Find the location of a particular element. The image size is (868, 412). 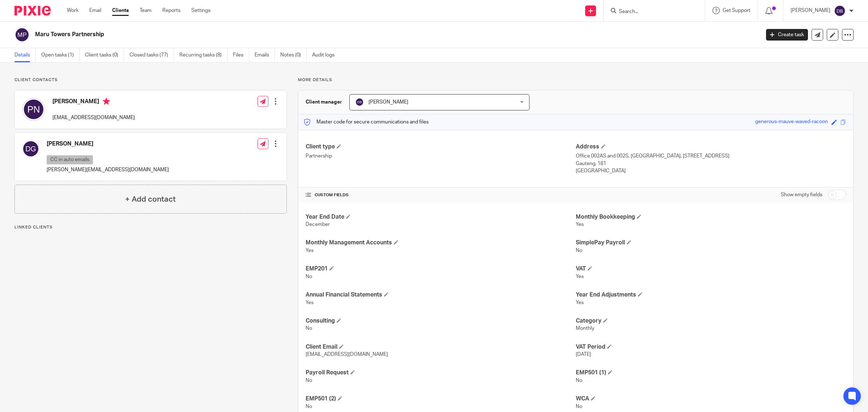

h4: Client type is located at coordinates (440, 147).